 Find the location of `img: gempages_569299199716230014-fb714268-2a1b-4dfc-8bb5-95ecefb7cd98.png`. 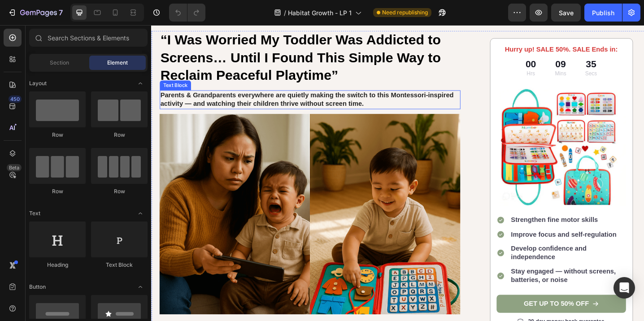

img: gempages_569299199716230014-fb714268-2a1b-4dfc-8bb5-95ecefb7cd98.png is located at coordinates (174, 206).